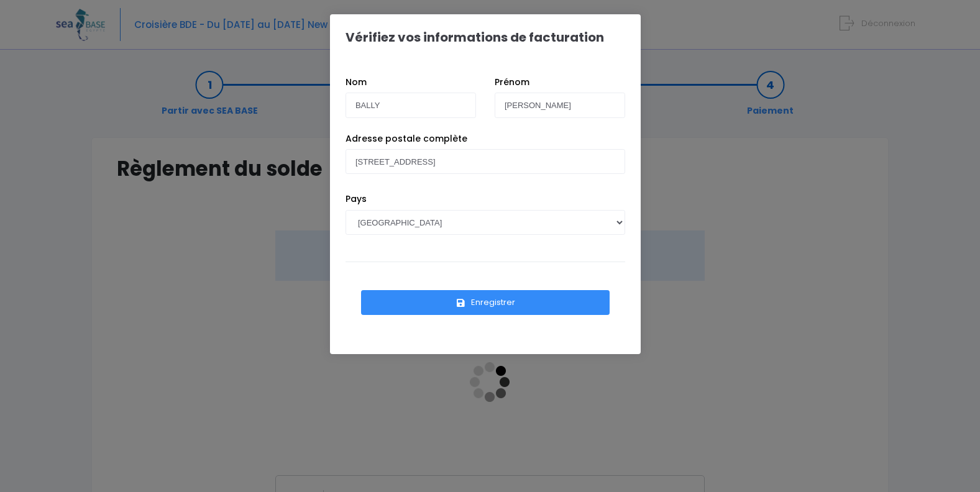 The image size is (980, 492). Describe the element at coordinates (356, 82) in the screenshot. I see `label: Nom` at that location.